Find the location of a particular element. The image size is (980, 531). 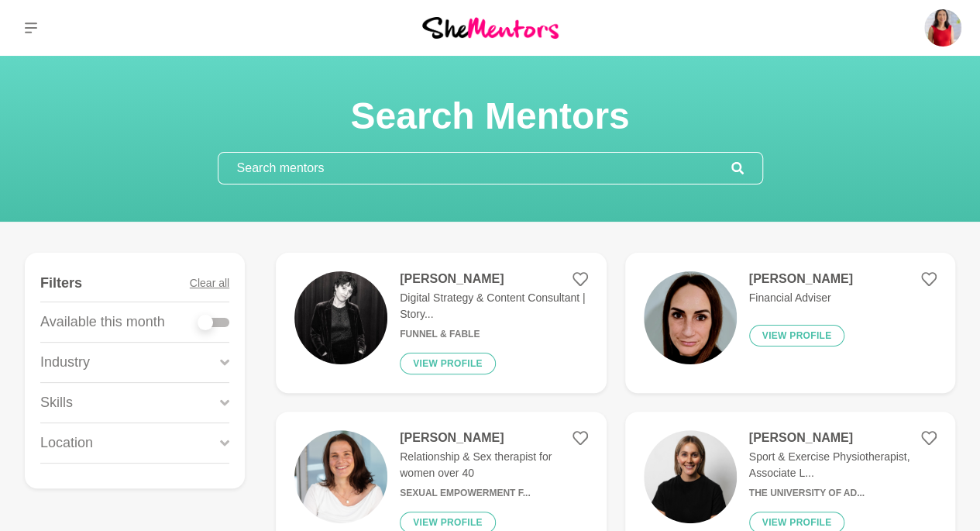

p: Available this month is located at coordinates (102, 322).